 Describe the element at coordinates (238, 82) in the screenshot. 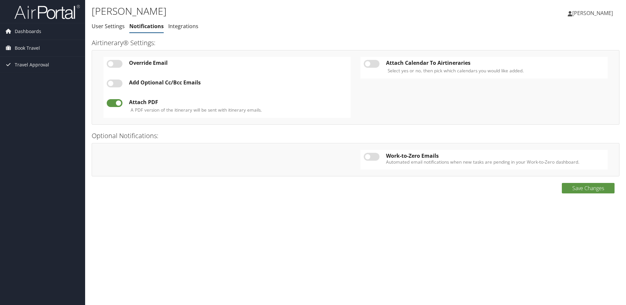

I see `div: Add Optional Cc/Bcc Emails` at that location.